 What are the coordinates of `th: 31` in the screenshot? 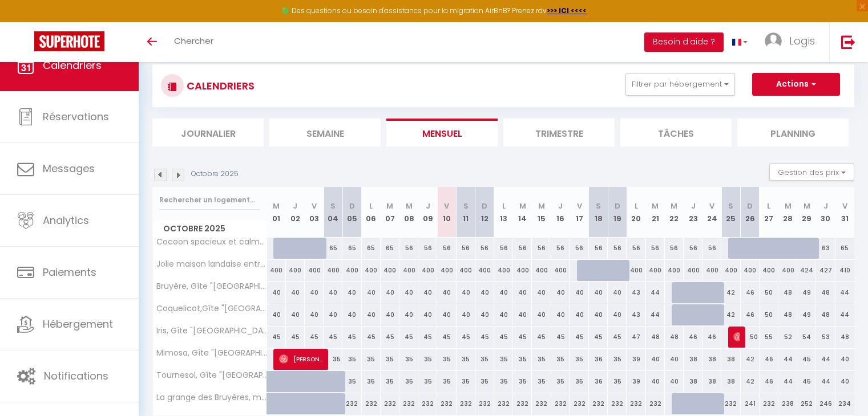 It's located at (844, 212).